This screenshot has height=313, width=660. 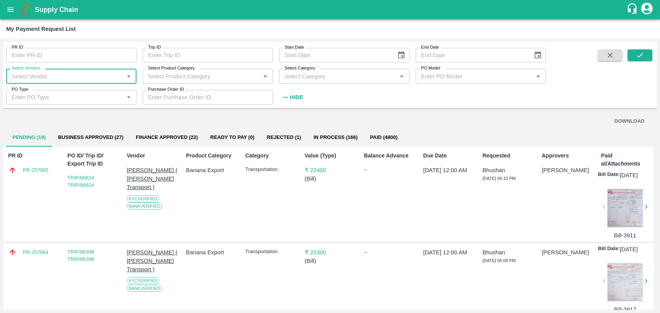 What do you see at coordinates (80, 182) in the screenshot?
I see `a: TRIP/86624 TRIP/86624` at bounding box center [80, 182].